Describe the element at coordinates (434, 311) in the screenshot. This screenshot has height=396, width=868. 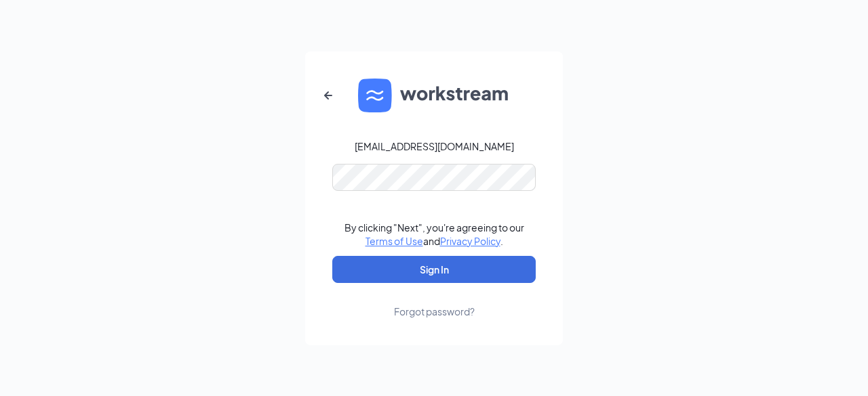
I see `div: Forgot password?` at that location.